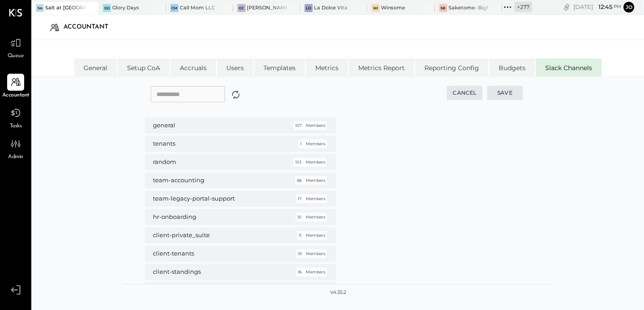 The height and width of the screenshot is (310, 644). Describe the element at coordinates (300, 254) in the screenshot. I see `h6: 19` at that location.